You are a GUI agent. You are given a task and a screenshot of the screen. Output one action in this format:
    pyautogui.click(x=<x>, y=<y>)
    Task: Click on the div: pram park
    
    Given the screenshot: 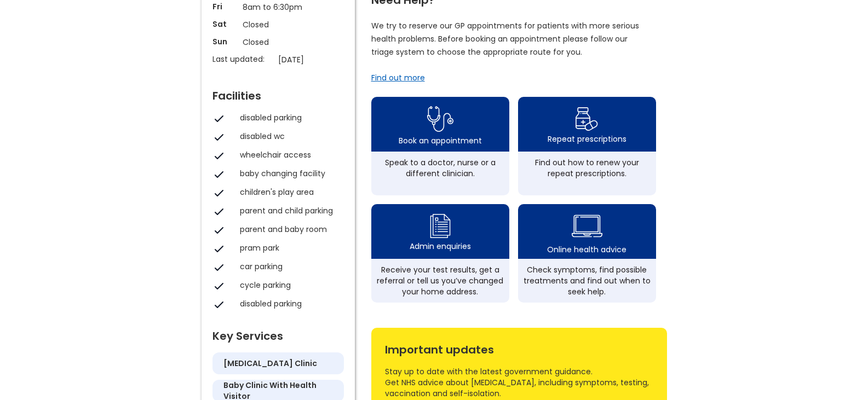 What is the action you would take?
    pyautogui.click(x=289, y=248)
    